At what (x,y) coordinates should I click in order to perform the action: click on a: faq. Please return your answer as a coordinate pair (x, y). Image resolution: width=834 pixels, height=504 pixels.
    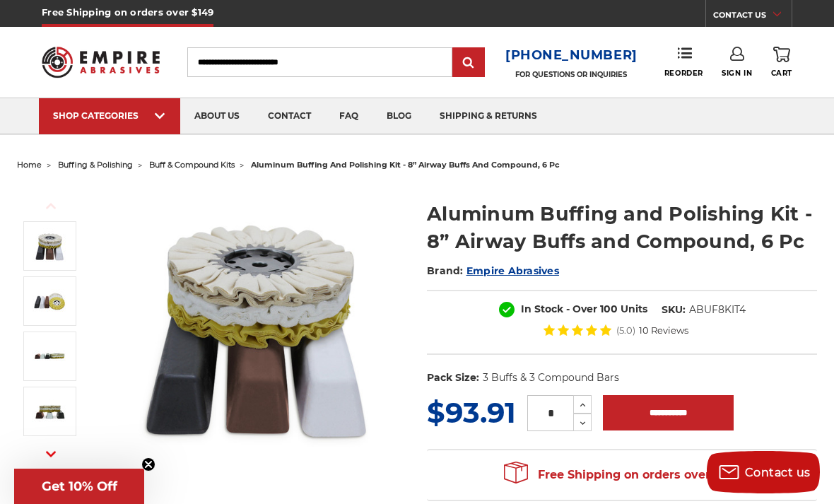
    Looking at the image, I should click on (348, 116).